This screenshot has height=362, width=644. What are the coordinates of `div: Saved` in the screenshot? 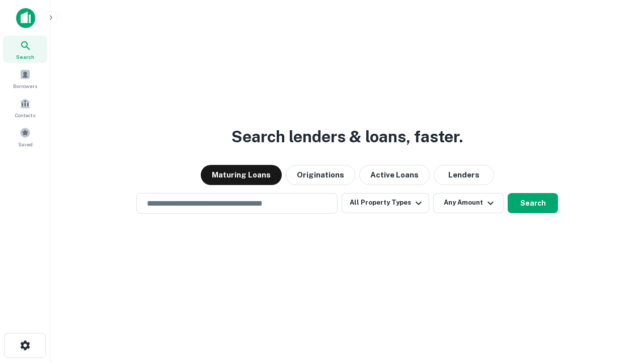 It's located at (25, 137).